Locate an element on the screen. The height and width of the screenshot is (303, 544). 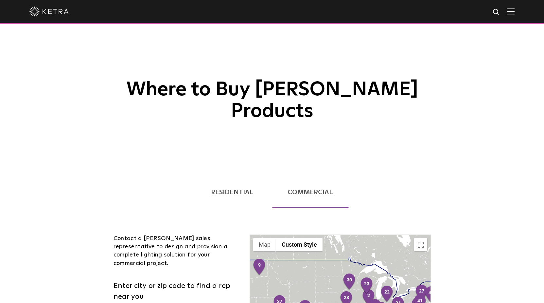
div: 23 is located at coordinates (367, 286).